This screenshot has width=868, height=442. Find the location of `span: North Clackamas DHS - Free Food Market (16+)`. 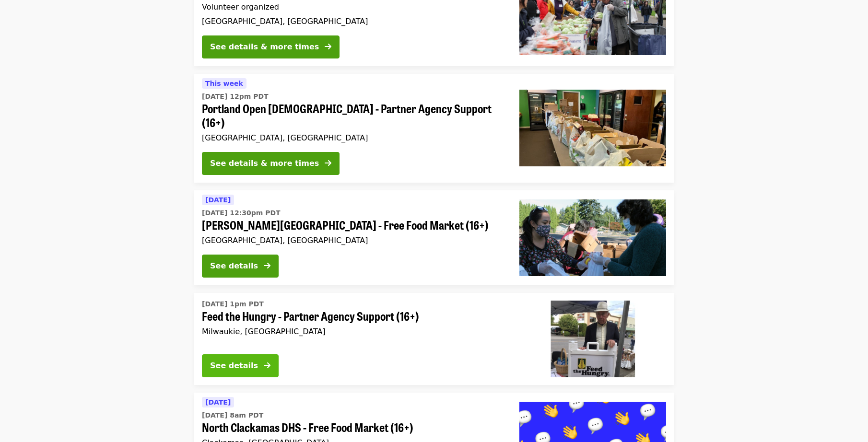

span: North Clackamas DHS - Free Food Market (16+) is located at coordinates (353, 427).